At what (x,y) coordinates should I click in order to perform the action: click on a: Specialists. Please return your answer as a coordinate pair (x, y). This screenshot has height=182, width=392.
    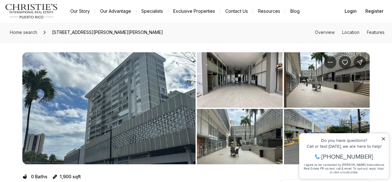
    Looking at the image, I should click on (152, 11).